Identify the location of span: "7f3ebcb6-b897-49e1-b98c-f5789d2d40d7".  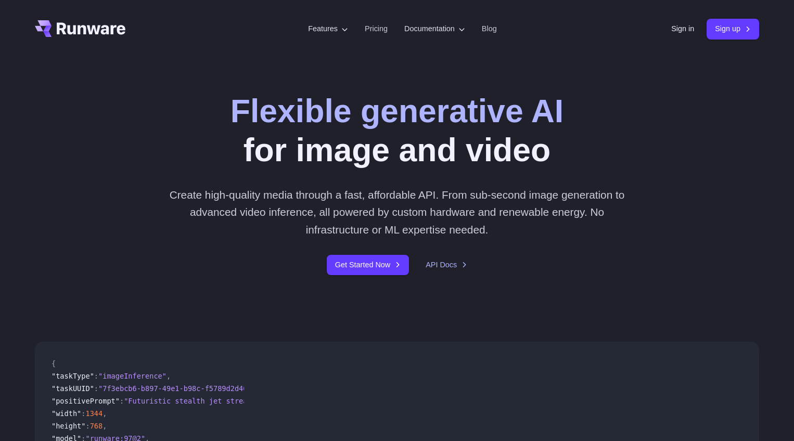
(179, 389).